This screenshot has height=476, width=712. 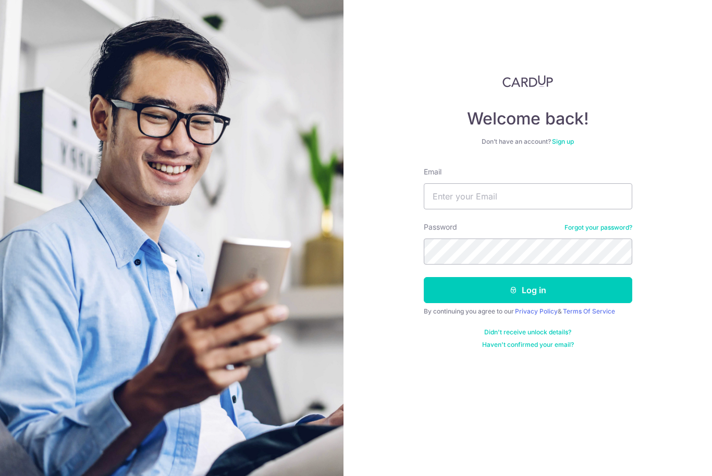 What do you see at coordinates (432, 172) in the screenshot?
I see `label: Email` at bounding box center [432, 172].